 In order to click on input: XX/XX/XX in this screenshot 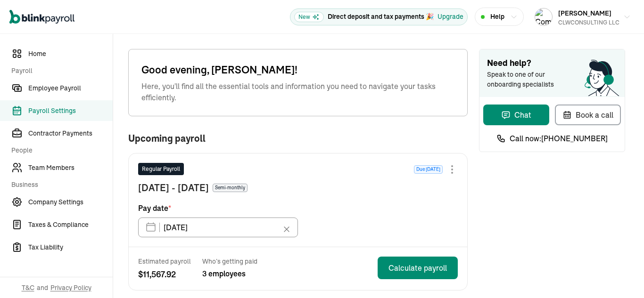, I will do `click(218, 228)`.